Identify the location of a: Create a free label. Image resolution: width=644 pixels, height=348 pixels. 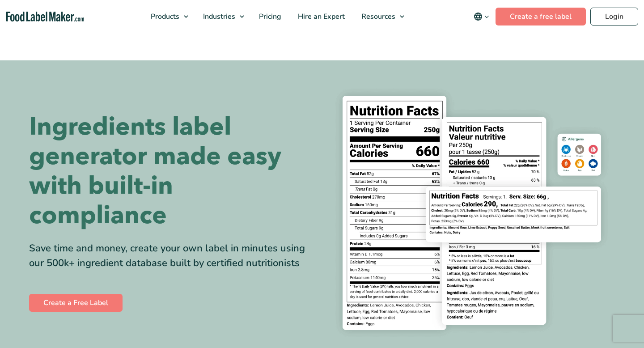
(541, 17).